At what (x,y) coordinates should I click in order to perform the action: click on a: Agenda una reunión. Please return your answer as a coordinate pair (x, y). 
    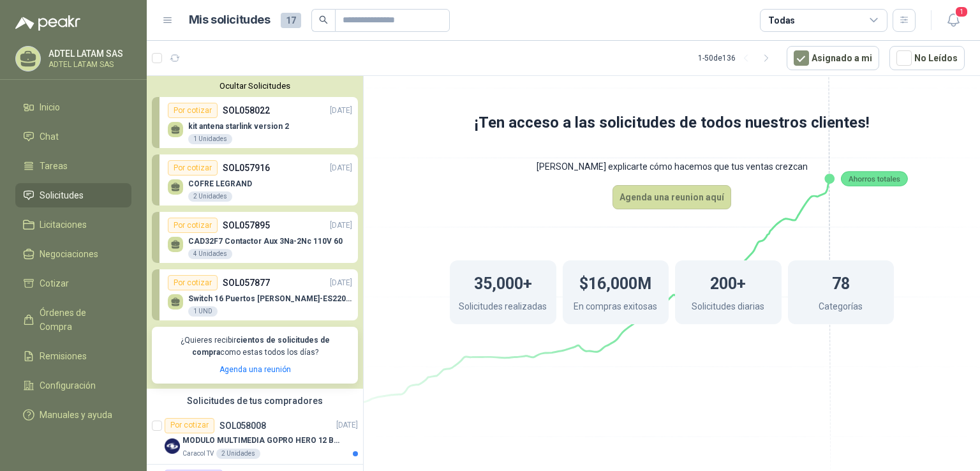
    Looking at the image, I should click on (255, 369).